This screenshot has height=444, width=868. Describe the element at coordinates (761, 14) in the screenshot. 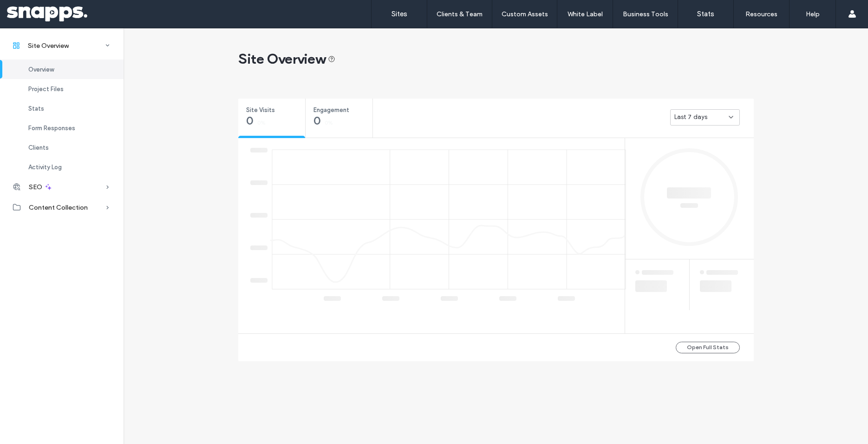

I see `label: Resources` at that location.